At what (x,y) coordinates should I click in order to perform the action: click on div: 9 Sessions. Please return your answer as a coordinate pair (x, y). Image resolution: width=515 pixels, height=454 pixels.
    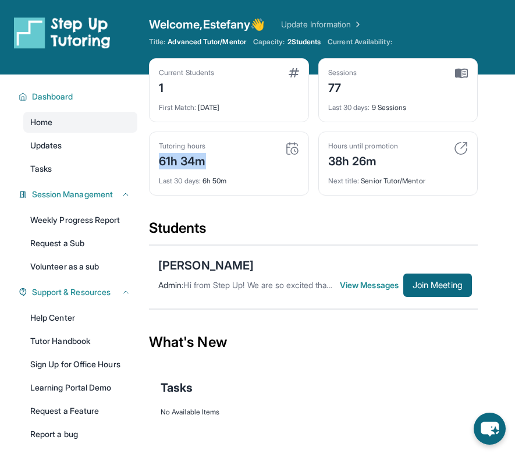
    Looking at the image, I should click on (398, 104).